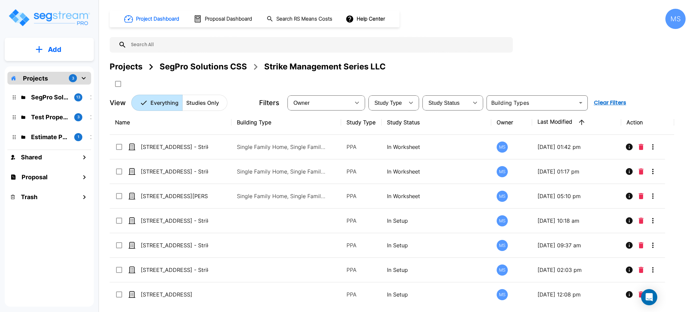 The height and width of the screenshot is (312, 691). What do you see at coordinates (511, 122) in the screenshot?
I see `th: Owner` at bounding box center [511, 122].